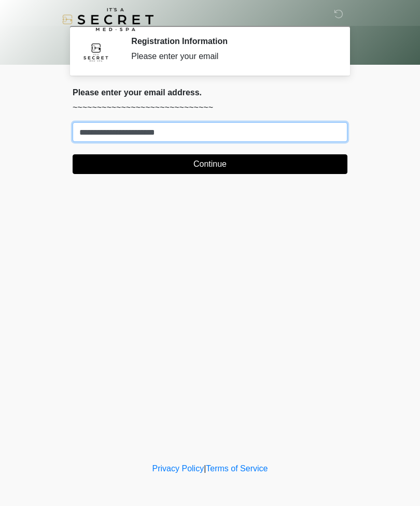 The width and height of the screenshot is (420, 506). Describe the element at coordinates (108, 19) in the screenshot. I see `img: It's A Secret Med Spa Logo` at that location.